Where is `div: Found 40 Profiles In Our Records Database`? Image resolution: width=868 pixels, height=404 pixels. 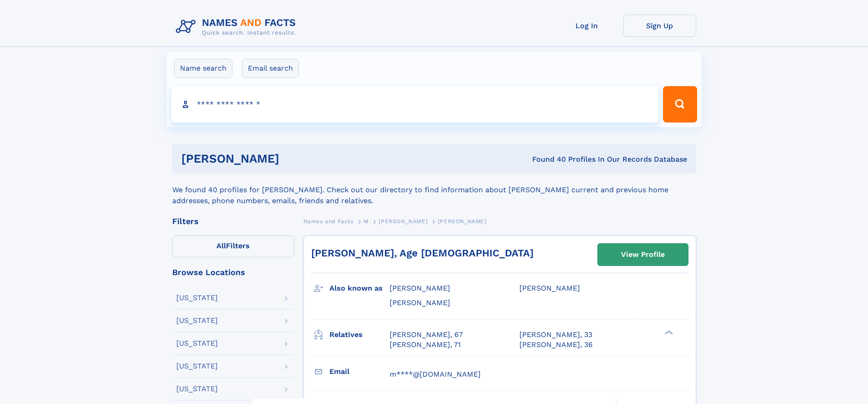
div: Found 40 Profiles In Our Records Database is located at coordinates (546, 159).